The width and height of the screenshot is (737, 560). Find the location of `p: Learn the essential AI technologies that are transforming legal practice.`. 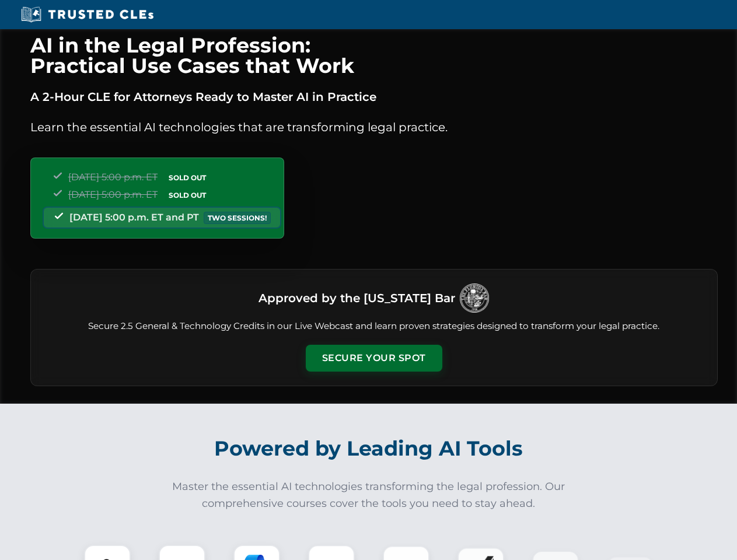

p: Learn the essential AI technologies that are transforming legal practice. is located at coordinates (374, 127).